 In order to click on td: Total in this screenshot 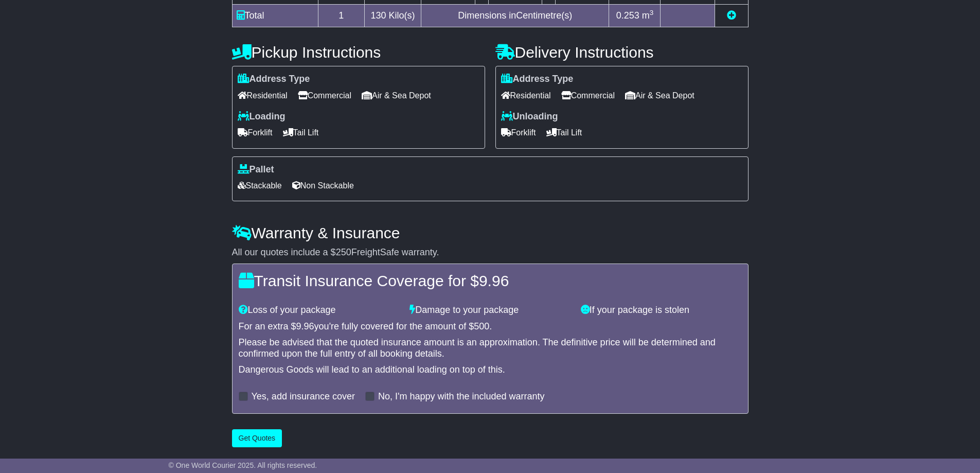, I will do `click(275, 16)`.